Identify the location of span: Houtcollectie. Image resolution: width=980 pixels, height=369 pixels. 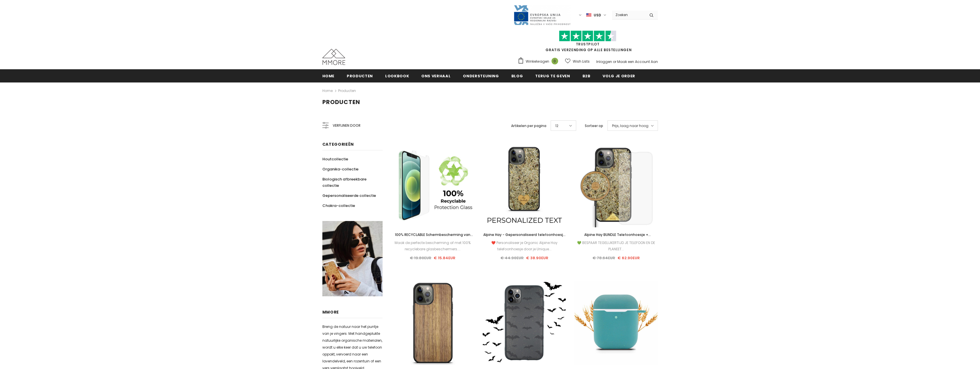
(336, 159).